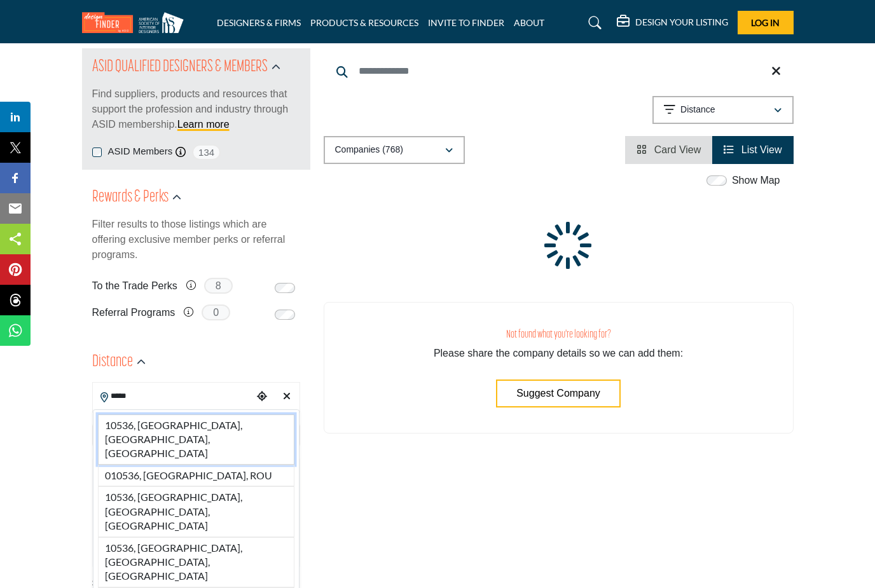  Describe the element at coordinates (196, 110) in the screenshot. I see `p: Find suppliers, products and resources that support the profession and industry through ASID memb...` at that location.